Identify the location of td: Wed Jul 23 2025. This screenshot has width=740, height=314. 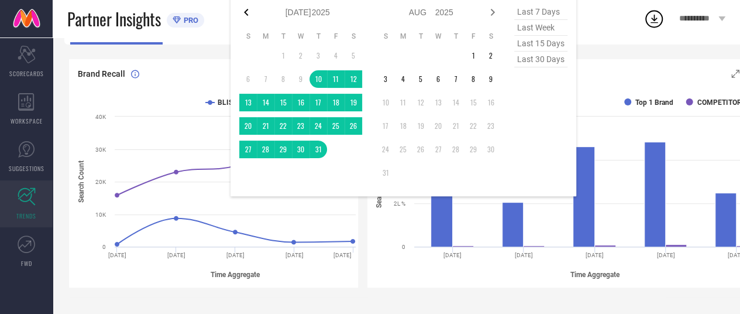
(301, 126).